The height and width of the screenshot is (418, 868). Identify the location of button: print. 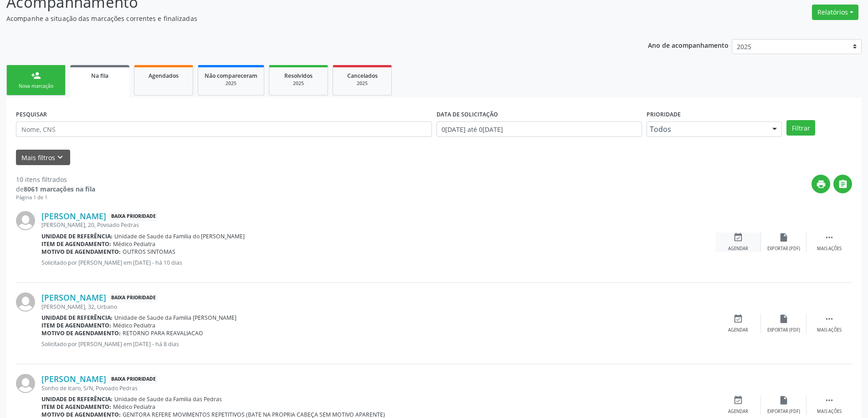
(821, 184).